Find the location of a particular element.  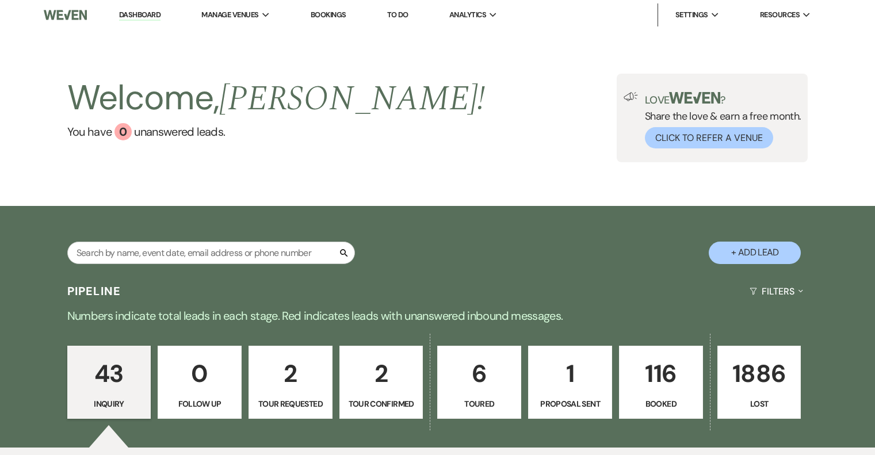

h3: Pipeline is located at coordinates (94, 291).